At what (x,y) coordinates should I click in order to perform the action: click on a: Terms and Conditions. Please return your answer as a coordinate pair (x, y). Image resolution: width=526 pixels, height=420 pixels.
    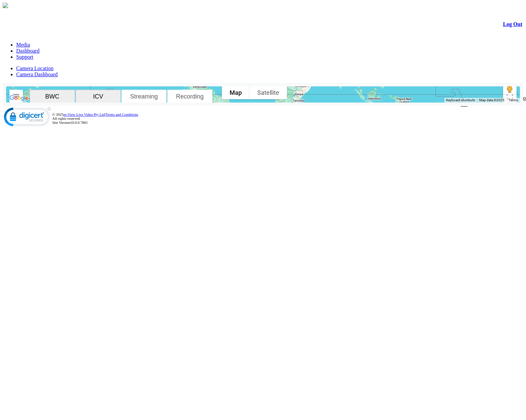
    Looking at the image, I should click on (122, 114).